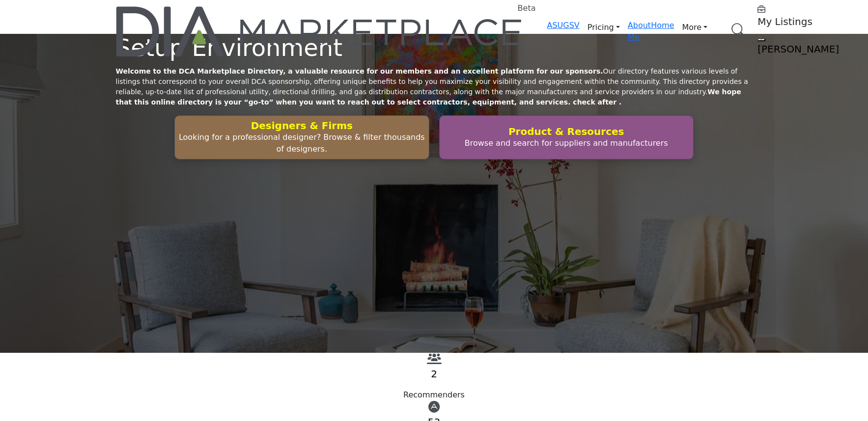  I want to click on a: Beta, so click(320, 31).